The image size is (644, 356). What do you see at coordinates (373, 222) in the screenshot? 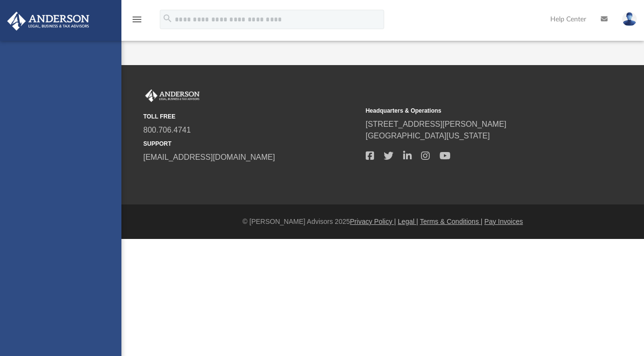
I see `a: Privacy Policy |` at bounding box center [373, 222].